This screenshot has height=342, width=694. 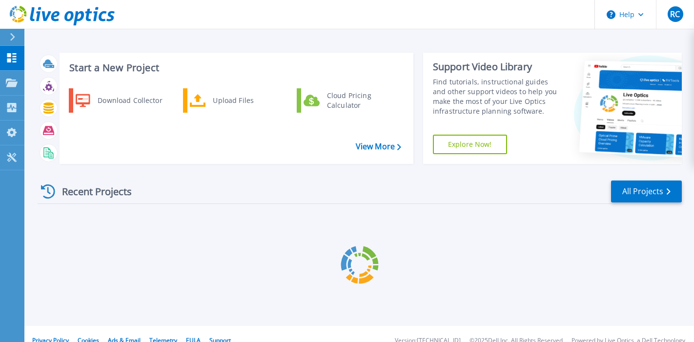 I want to click on div: Download Collector, so click(x=129, y=101).